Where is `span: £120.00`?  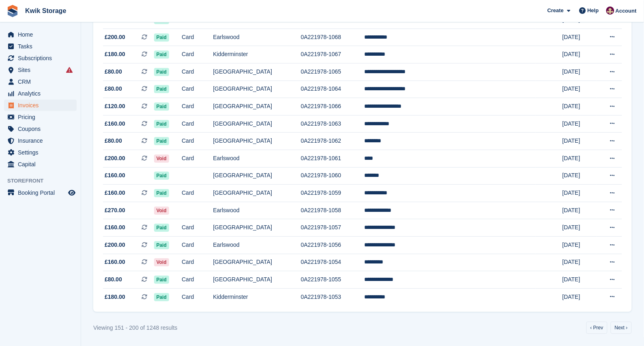
span: £120.00 is located at coordinates (115, 106).